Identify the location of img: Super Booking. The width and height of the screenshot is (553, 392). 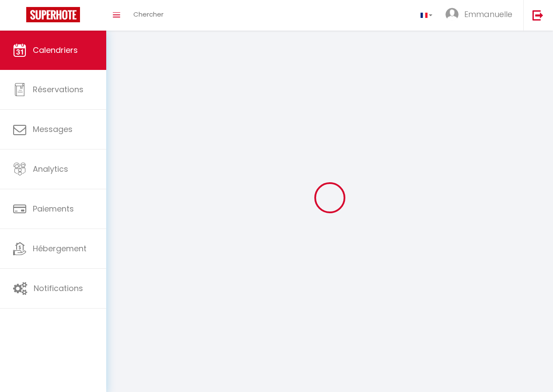
(53, 14).